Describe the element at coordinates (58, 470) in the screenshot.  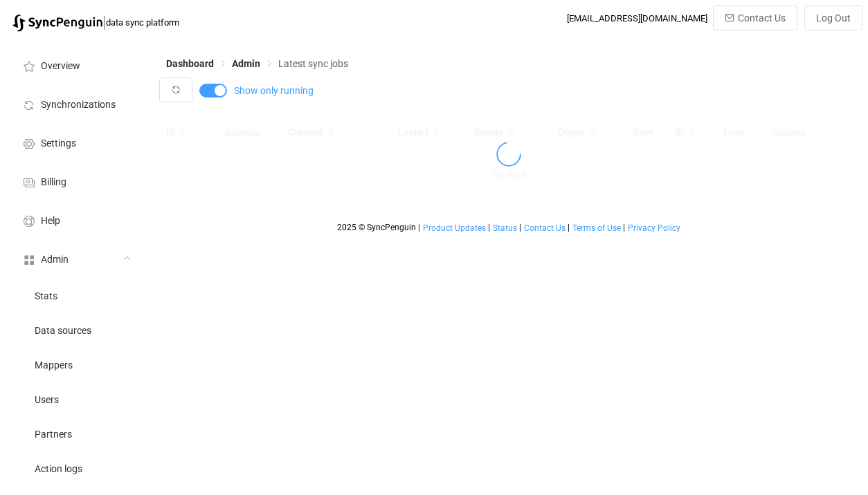
I see `span: Action logs` at that location.